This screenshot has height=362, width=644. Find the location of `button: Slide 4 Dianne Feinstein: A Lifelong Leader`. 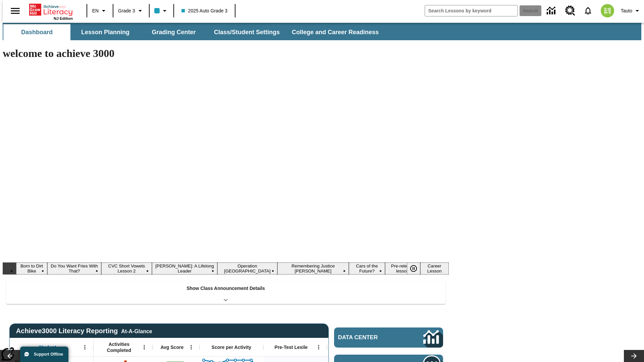

button: Slide 4 Dianne Feinstein: A Lifelong Leader is located at coordinates (185, 269).